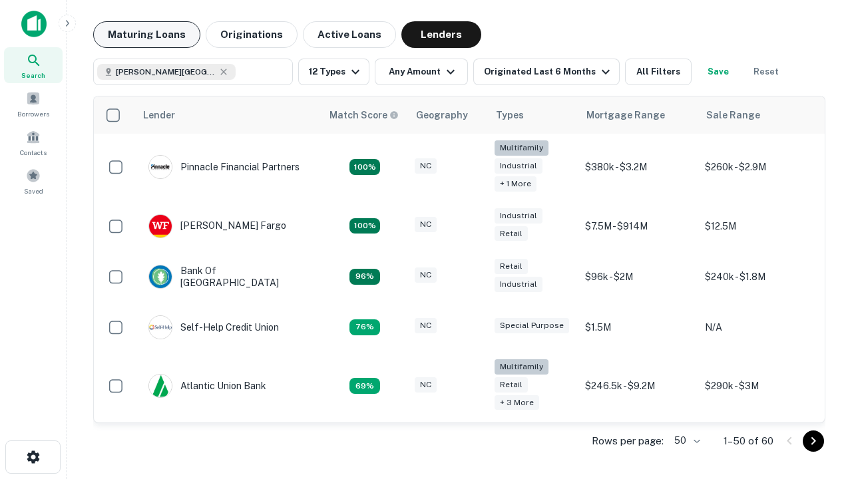 The width and height of the screenshot is (852, 479). Describe the element at coordinates (718, 72) in the screenshot. I see `button: Save your search to get updates of matches that match your search criteria.` at that location.